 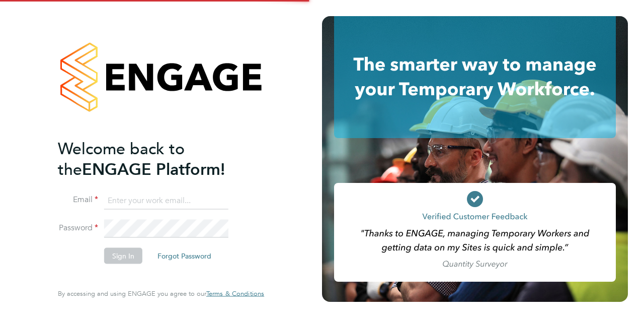 What do you see at coordinates (156, 159) in the screenshot?
I see `h2: ENGAGE Platform!` at bounding box center [156, 159].